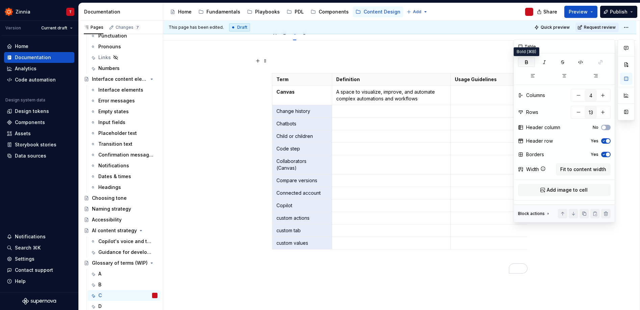  Describe the element at coordinates (124, 252) in the screenshot. I see `a: Guidance for developers` at that location.